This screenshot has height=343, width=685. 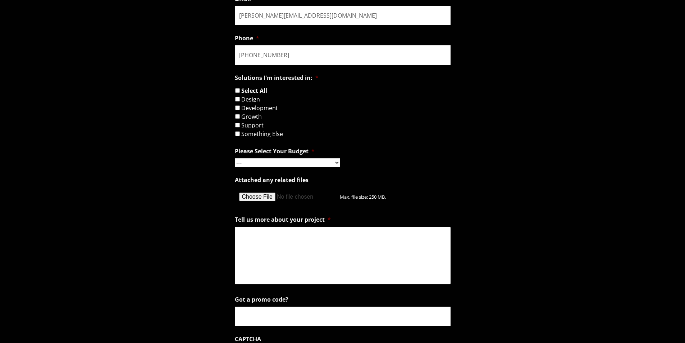 I want to click on label: Something Else, so click(x=262, y=134).